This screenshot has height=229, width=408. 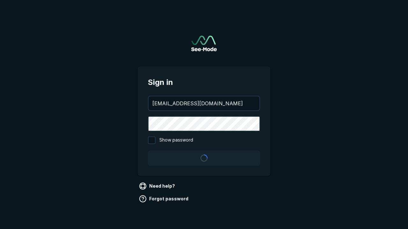 I want to click on input: your@email.com, so click(x=204, y=104).